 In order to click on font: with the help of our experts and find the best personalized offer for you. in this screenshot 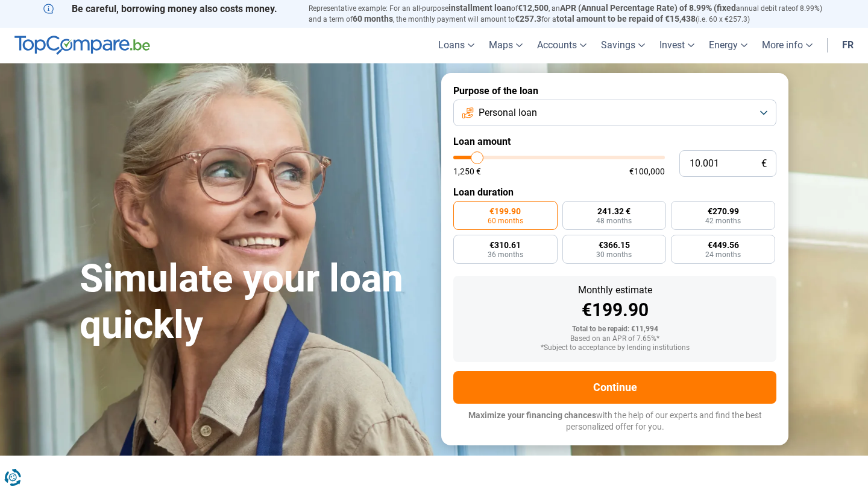, I will do `click(664, 421)`.